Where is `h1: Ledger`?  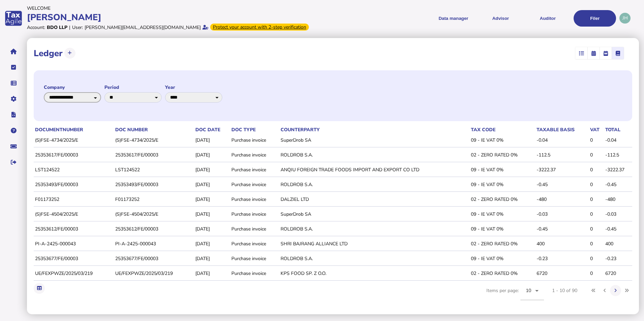
h1: Ledger is located at coordinates (48, 53).